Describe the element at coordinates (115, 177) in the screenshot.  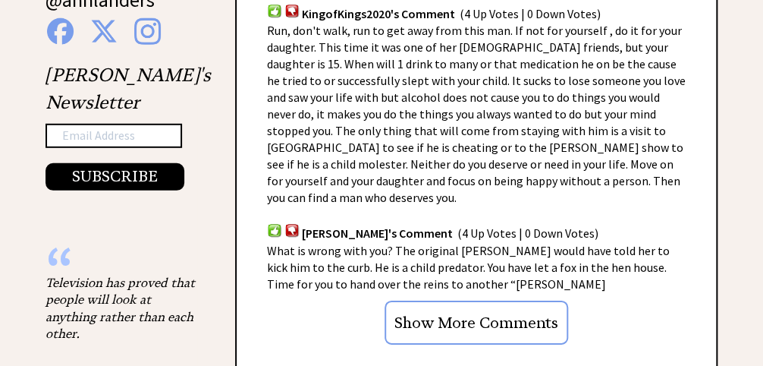
I see `button: SUBSCRIBE` at that location.